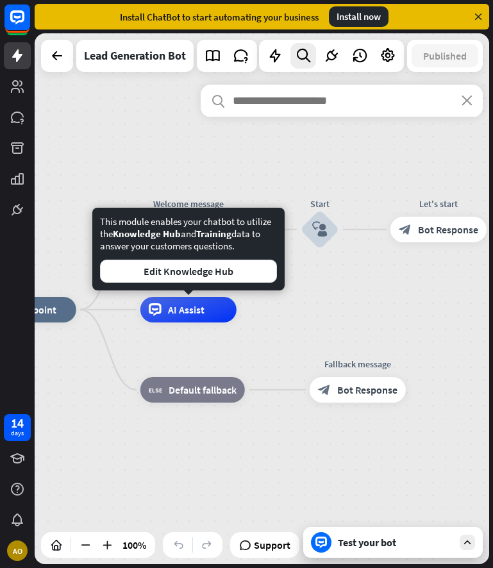 This screenshot has height=568, width=493. Describe the element at coordinates (445, 56) in the screenshot. I see `button: Published` at that location.